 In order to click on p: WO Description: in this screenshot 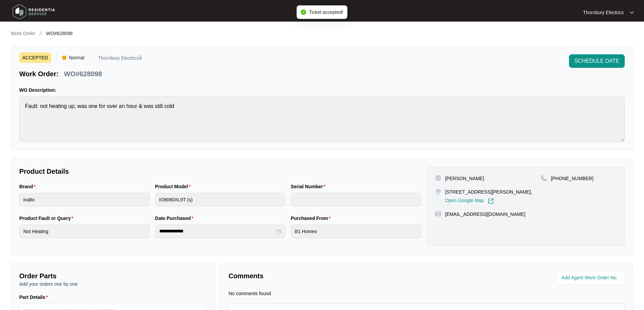, I will do `click(322, 90)`.